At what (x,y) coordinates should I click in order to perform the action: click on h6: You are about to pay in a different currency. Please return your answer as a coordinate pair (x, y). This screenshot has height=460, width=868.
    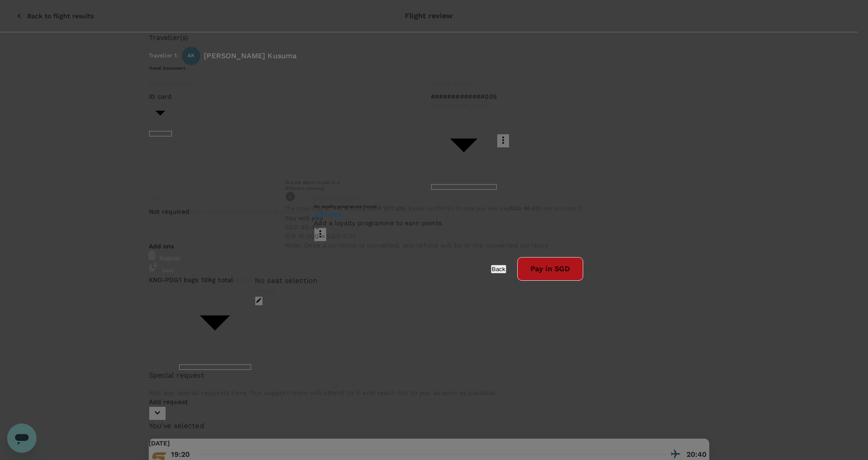
    Looking at the image, I should click on (434, 185).